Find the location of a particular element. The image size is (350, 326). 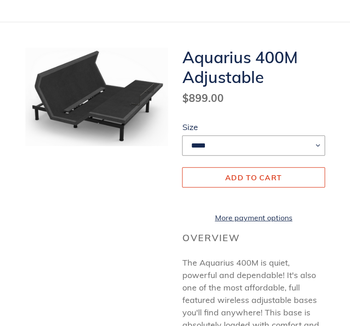

h1: Aquarius 400M Adjustable is located at coordinates (253, 67).